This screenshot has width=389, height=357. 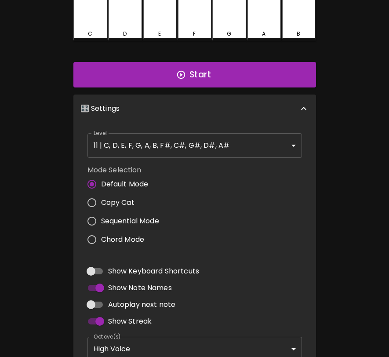 I want to click on div: 🎛️ Settings, so click(x=195, y=109).